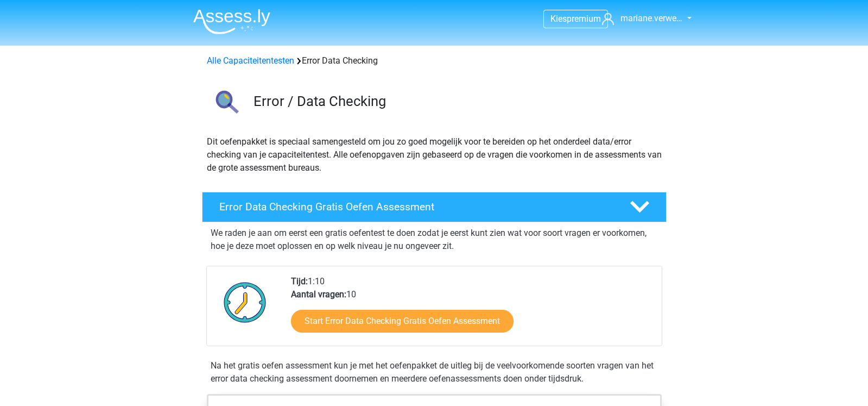 The image size is (868, 406). Describe the element at coordinates (456, 101) in the screenshot. I see `h3: Error / Data Checking` at that location.